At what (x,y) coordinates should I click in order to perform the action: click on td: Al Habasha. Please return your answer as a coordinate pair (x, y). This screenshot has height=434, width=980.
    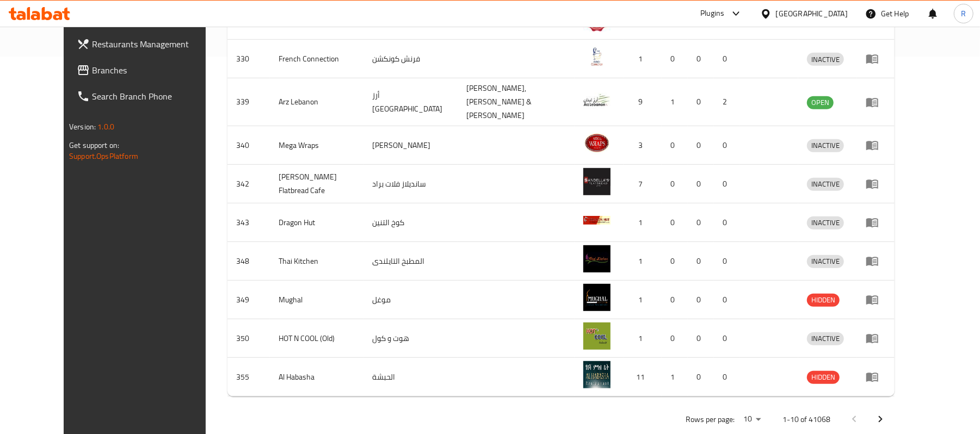
    Looking at the image, I should click on (316, 377).